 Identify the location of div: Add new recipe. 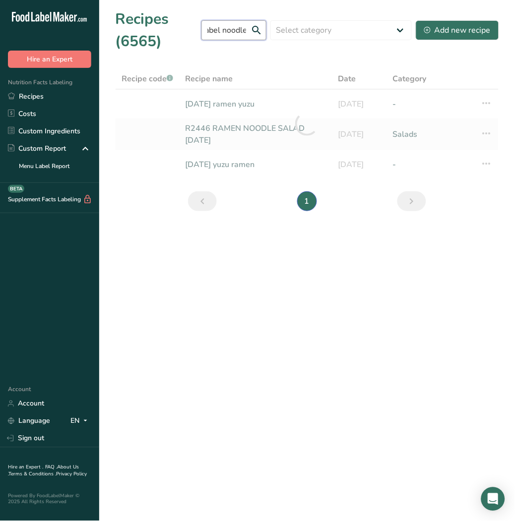
(457, 30).